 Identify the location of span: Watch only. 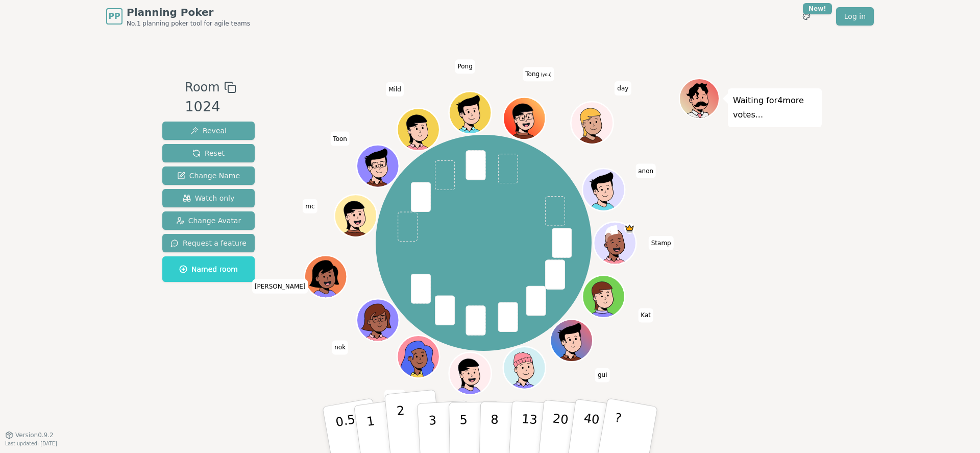
(208, 198).